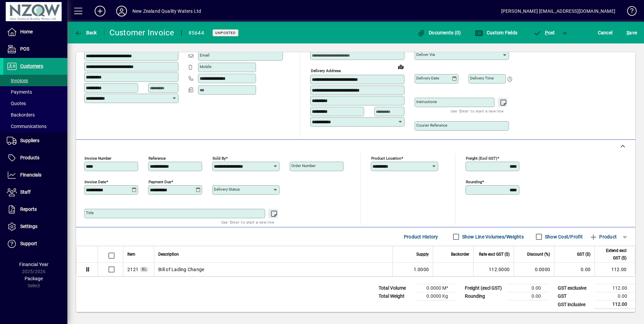  Describe the element at coordinates (36, 32) in the screenshot. I see `a: Home` at that location.